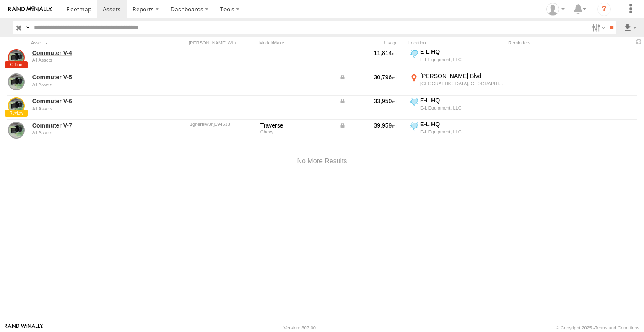 Image resolution: width=644 pixels, height=332 pixels. Describe the element at coordinates (30, 9) in the screenshot. I see `img: rand-logo.svg` at that location.